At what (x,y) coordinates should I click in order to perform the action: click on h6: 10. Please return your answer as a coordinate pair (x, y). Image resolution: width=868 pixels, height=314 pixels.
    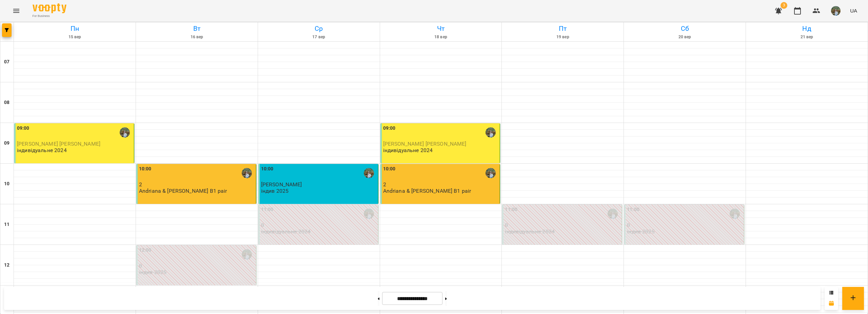
    Looking at the image, I should click on (7, 184).